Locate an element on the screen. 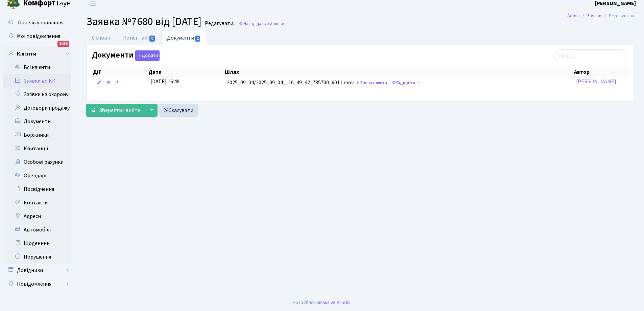 The width and height of the screenshot is (644, 311). a: Квитанції is located at coordinates (37, 148).